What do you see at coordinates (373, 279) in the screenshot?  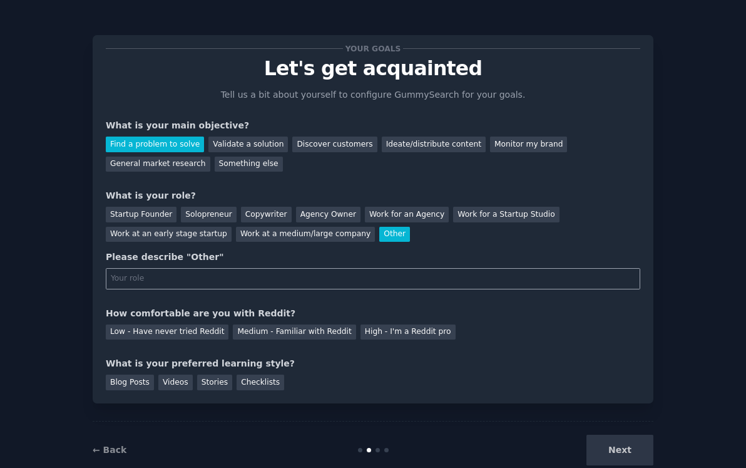 I see `input: Your role` at bounding box center [373, 279].